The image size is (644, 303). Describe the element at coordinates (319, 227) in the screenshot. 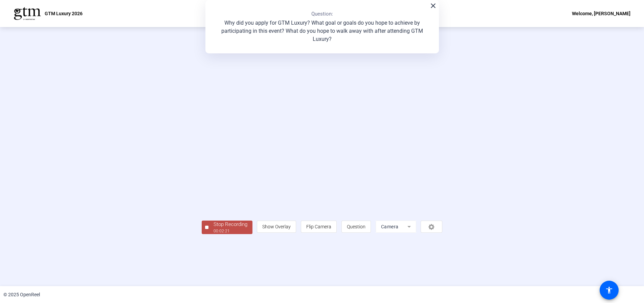

I see `button: Flip Camera` at that location.